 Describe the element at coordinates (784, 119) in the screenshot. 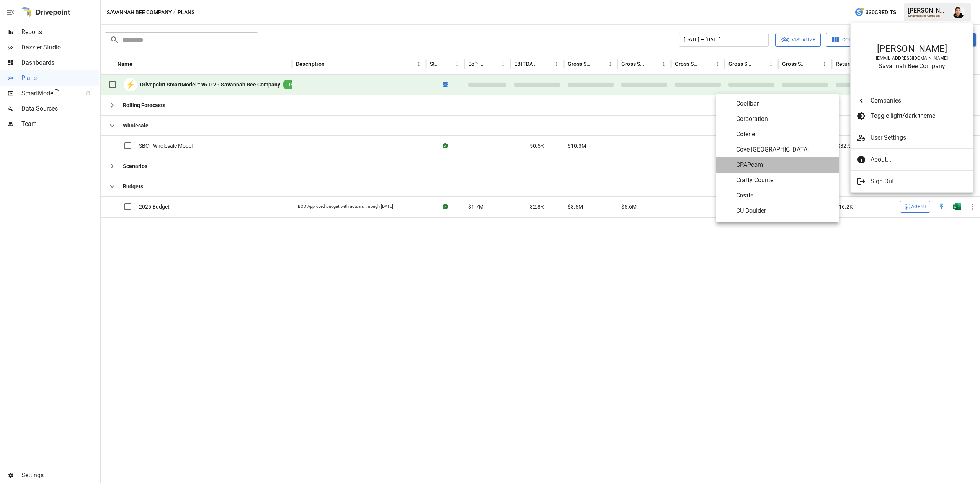

I see `span: Corporation` at that location.